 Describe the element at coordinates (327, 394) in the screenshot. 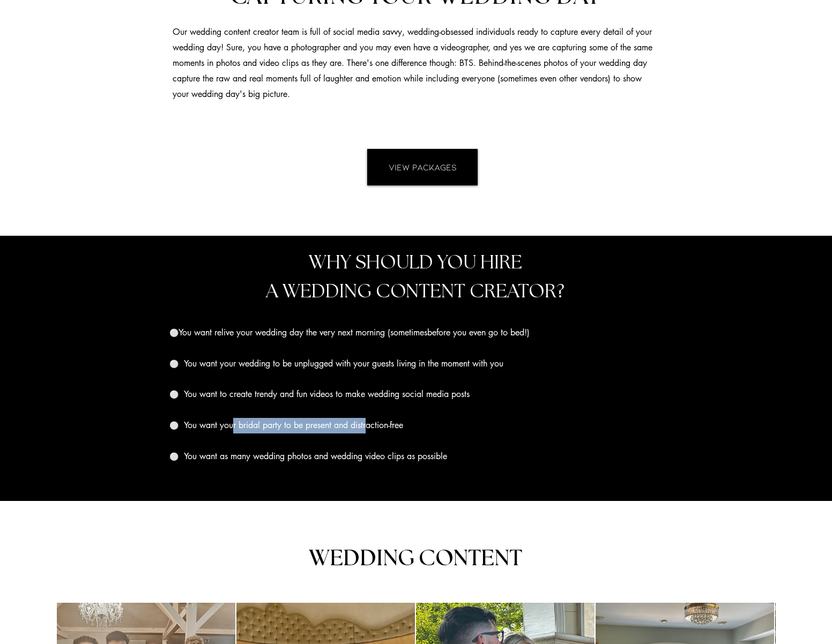

I see `span: You want to create trendy and fun videos to make wedding social media posts` at that location.